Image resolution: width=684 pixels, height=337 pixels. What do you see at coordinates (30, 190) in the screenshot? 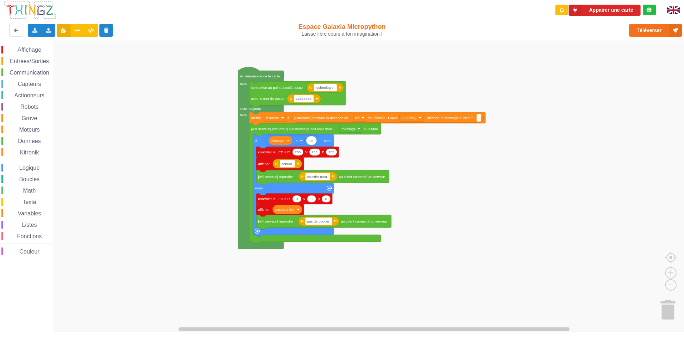
I see `span: Math` at bounding box center [30, 190].